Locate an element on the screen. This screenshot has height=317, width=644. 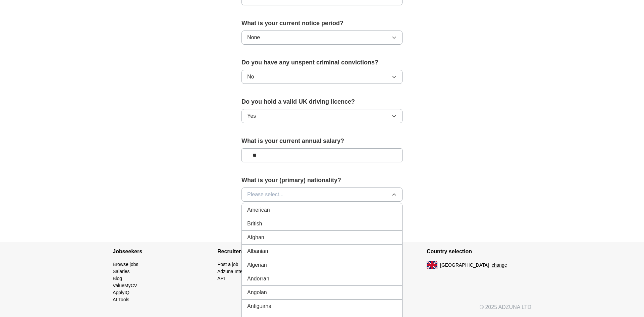
div: © 2025 ADZUNA LTD is located at coordinates (322, 310).